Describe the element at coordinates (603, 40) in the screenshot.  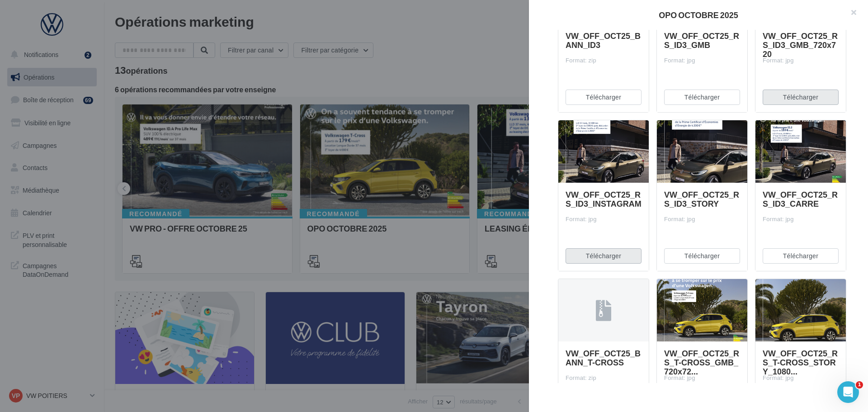
I see `span: VW_OFF_OCT25_BANN_ID3` at that location.